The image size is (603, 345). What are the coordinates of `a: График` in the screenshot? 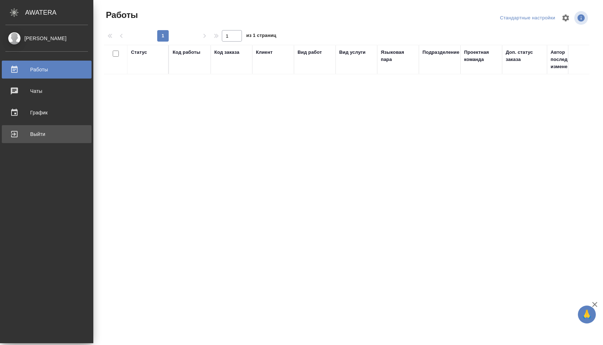 It's located at (47, 113).